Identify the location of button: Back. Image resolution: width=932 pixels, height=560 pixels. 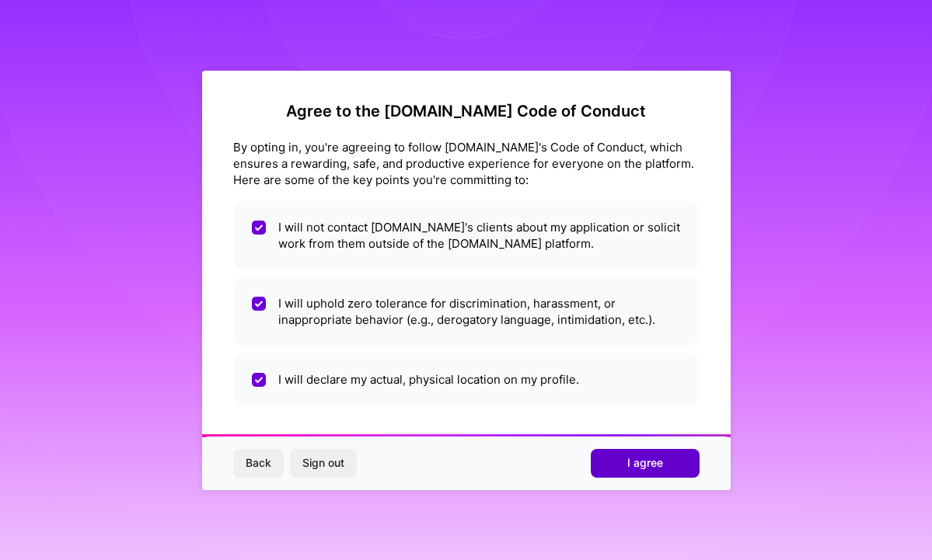
(258, 464).